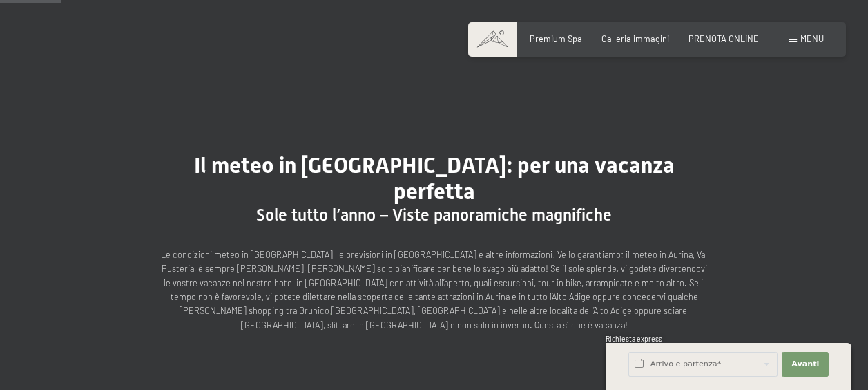  What do you see at coordinates (434, 215) in the screenshot?
I see `span: Sole tutto l’anno – Viste panoramiche magnifiche` at bounding box center [434, 215].